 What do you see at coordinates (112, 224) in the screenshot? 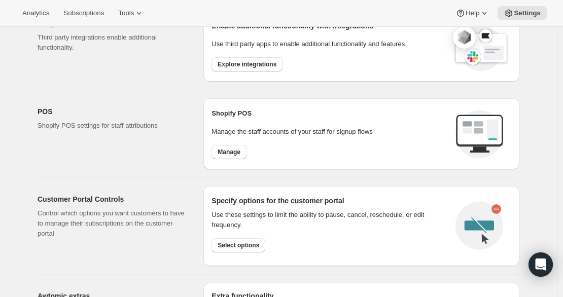
I see `p: Control which options you want customers to have to manage their subscriptions on the customer po...` at bounding box center [112, 224].